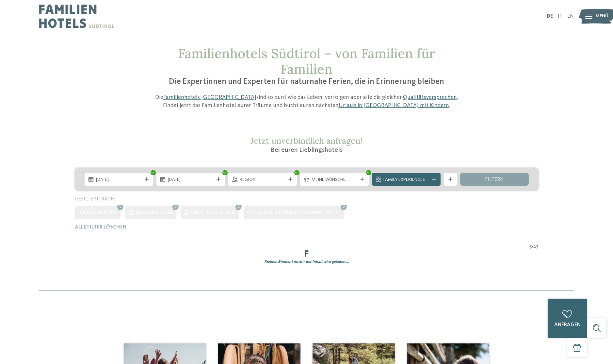  What do you see at coordinates (567, 318) in the screenshot?
I see `a: anfragen` at bounding box center [567, 318].